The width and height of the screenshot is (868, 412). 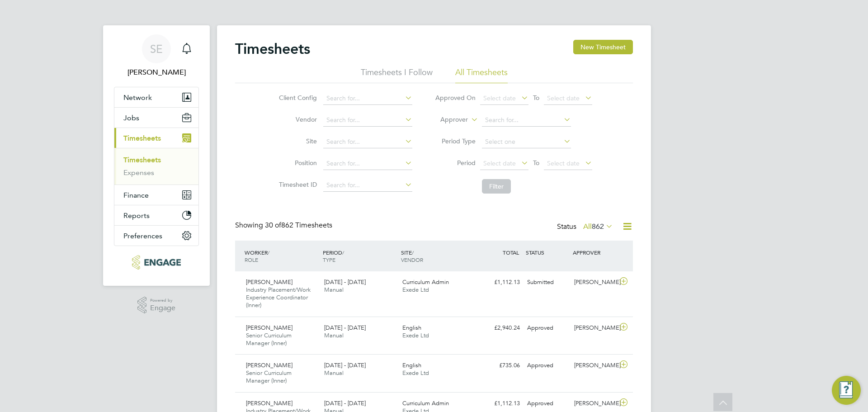 I want to click on span: Timesheets, so click(x=142, y=138).